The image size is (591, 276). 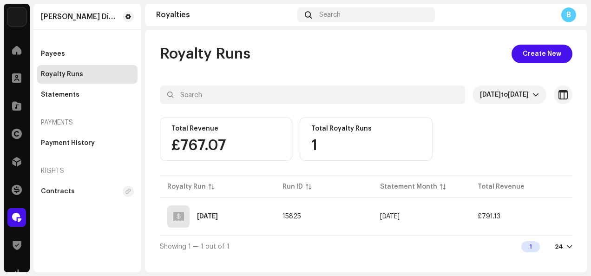 What do you see at coordinates (366, 129) in the screenshot?
I see `div: Total Royalty Runs` at bounding box center [366, 129].